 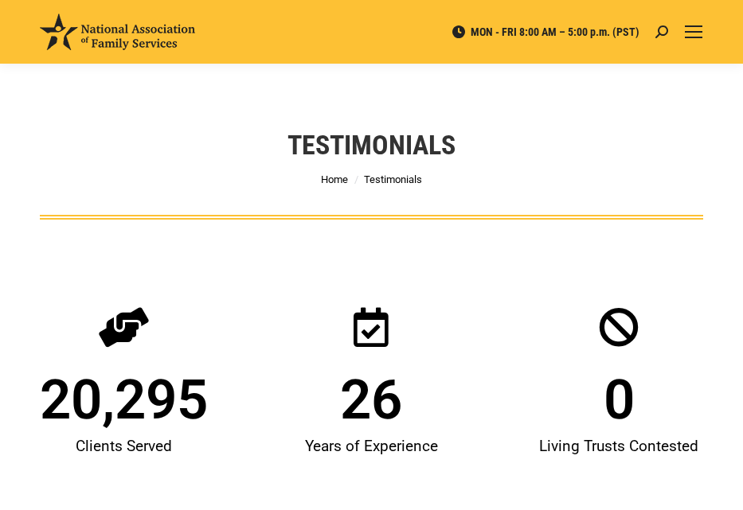 What do you see at coordinates (334, 179) in the screenshot?
I see `span: Home` at bounding box center [334, 179].